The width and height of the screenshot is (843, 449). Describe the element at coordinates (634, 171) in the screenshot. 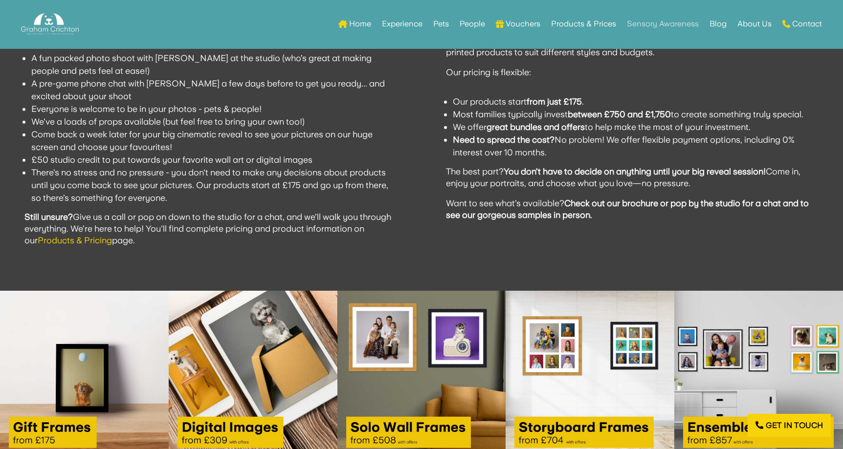

I see `strong: You don’t have to decide on anything until your big reveal session!` at that location.